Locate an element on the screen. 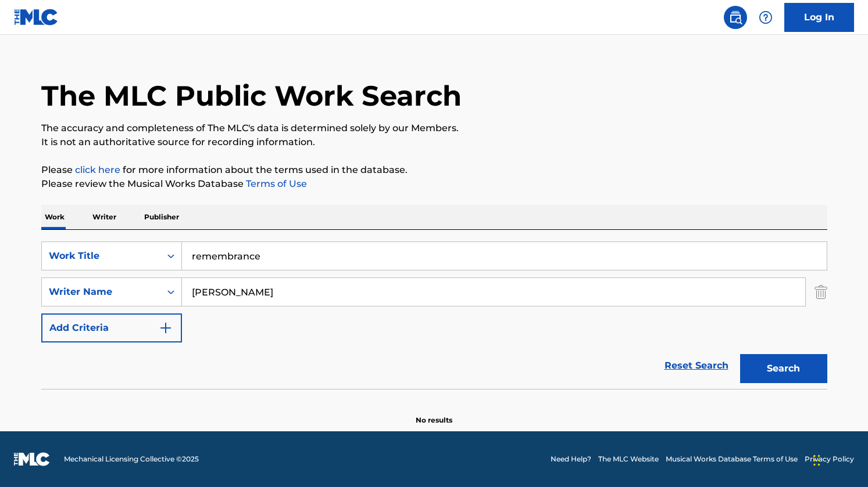  img: help is located at coordinates (765, 17).